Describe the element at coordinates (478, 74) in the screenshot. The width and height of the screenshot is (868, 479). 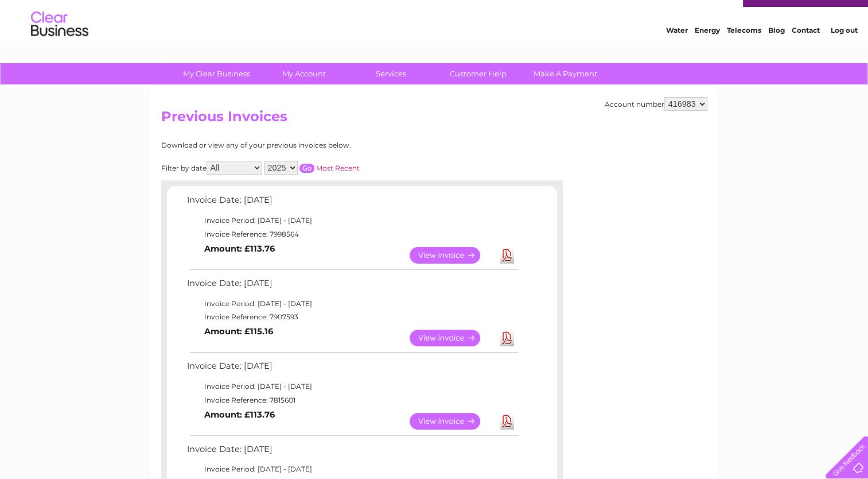
I see `a: Customer Help` at that location.